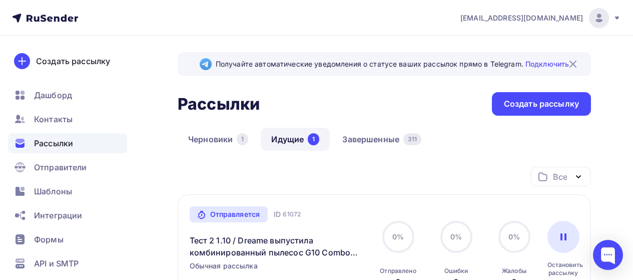 Image resolution: width=633 pixels, height=280 pixels. I want to click on div: Отправляется, so click(229, 214).